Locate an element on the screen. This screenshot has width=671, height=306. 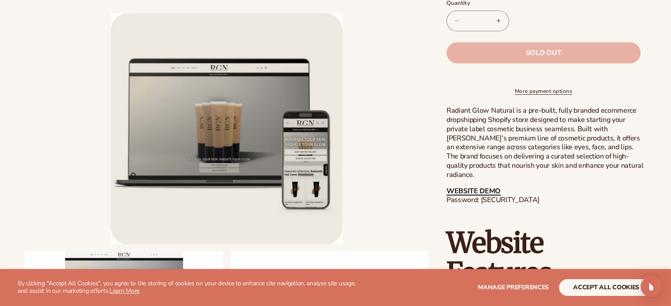
a: WEBSITE DEMO is located at coordinates (473, 191).